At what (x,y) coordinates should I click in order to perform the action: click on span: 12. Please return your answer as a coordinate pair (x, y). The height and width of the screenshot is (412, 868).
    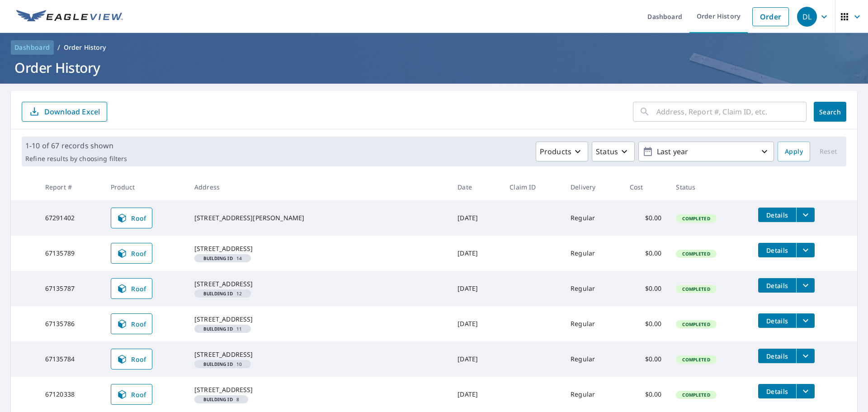
    Looking at the image, I should click on (222, 293).